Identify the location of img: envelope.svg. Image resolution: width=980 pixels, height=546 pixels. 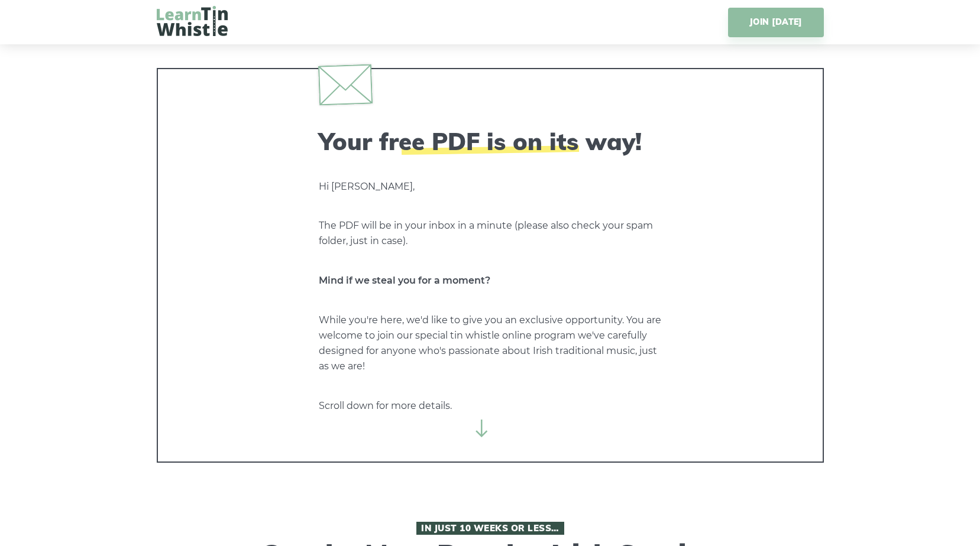
(345, 85).